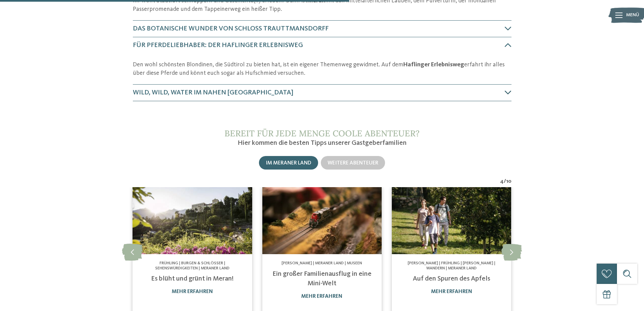 Image resolution: width=644 pixels, height=311 pixels. Describe the element at coordinates (288, 163) in the screenshot. I see `span: Im Meraner Land` at that location.